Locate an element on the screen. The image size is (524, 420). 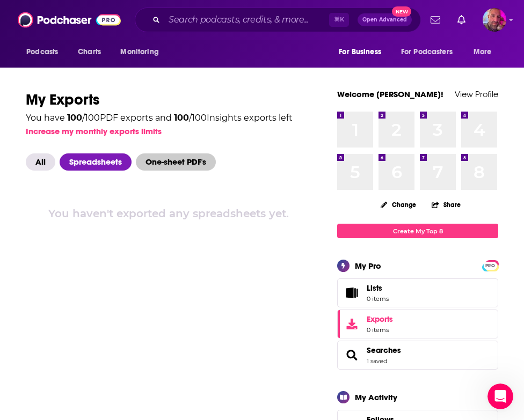
button: Show profile menu is located at coordinates (495, 20).